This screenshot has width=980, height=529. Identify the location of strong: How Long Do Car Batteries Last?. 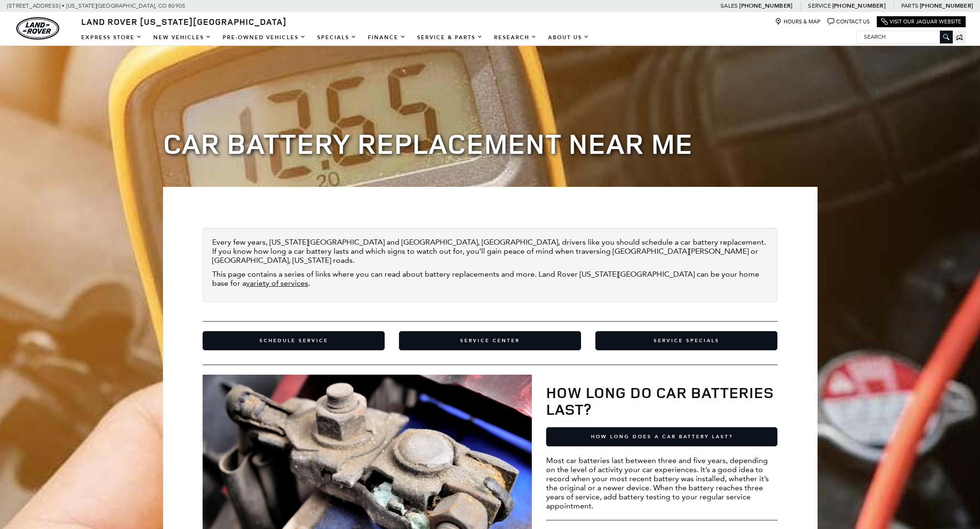
(660, 401).